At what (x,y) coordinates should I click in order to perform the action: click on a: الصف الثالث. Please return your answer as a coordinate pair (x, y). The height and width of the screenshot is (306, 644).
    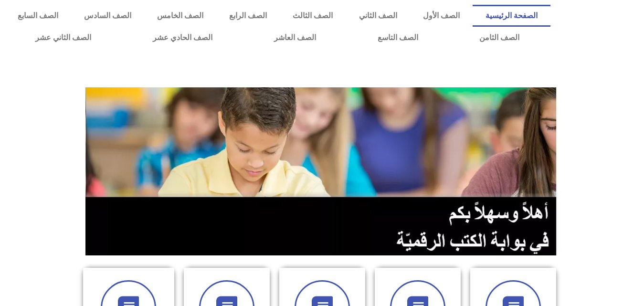
    Looking at the image, I should click on (313, 16).